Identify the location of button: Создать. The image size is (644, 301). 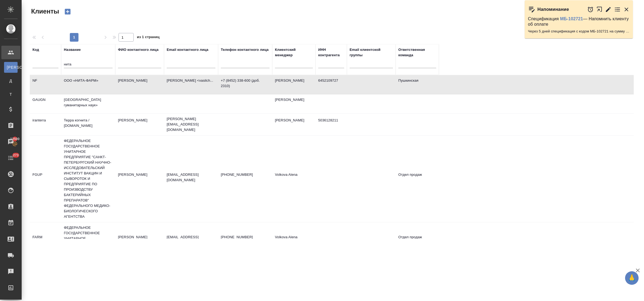
(68, 12).